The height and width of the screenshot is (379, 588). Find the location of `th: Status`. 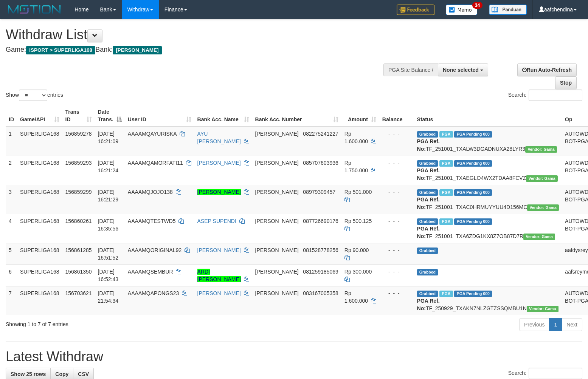

th: Status is located at coordinates (488, 116).